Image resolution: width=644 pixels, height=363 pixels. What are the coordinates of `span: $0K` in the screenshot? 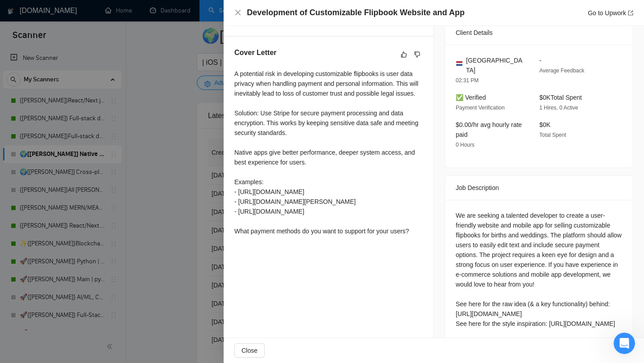 It's located at (545, 125).